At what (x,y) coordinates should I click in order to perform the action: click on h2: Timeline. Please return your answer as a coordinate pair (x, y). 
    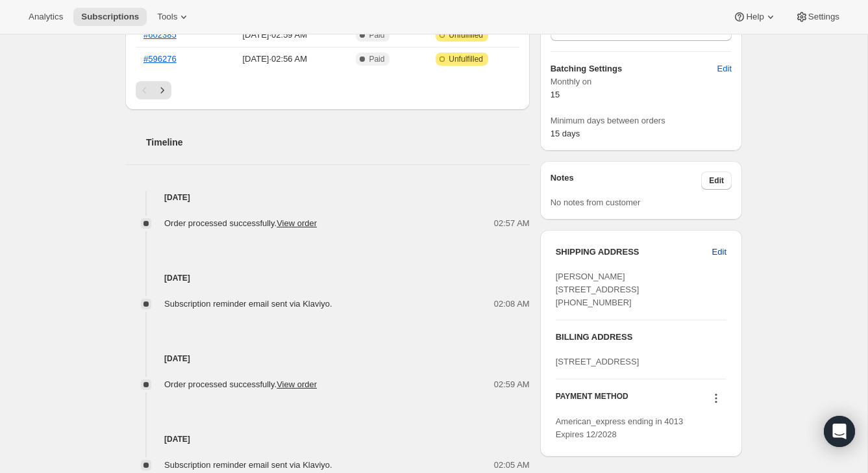
    Looking at the image, I should click on (338, 142).